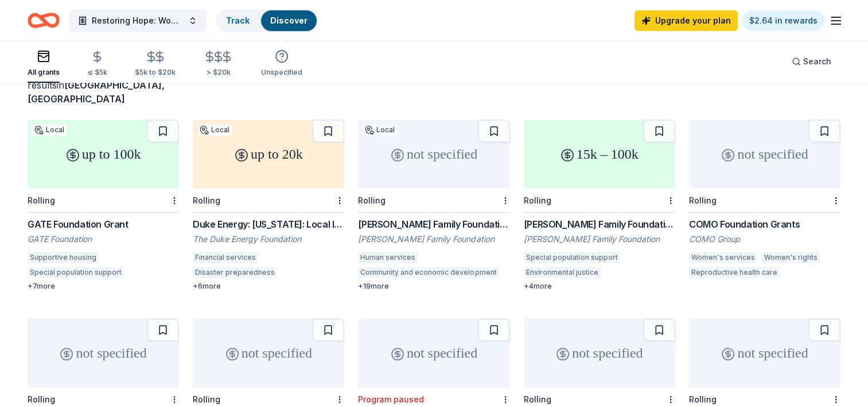 The height and width of the screenshot is (407, 868). What do you see at coordinates (154, 63) in the screenshot?
I see `button: $5k to $20k` at bounding box center [154, 63].